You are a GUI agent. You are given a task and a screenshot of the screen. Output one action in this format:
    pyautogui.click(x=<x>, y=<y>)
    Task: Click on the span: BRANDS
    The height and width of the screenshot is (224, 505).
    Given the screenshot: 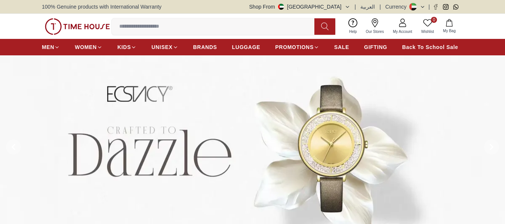 What is the action you would take?
    pyautogui.click(x=205, y=47)
    